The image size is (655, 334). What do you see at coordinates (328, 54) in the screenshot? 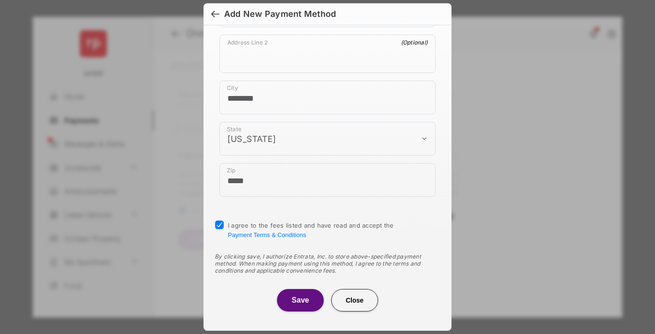
I see `div: payment_method_screening[postal_addresses][addressLine2]` at bounding box center [328, 54].